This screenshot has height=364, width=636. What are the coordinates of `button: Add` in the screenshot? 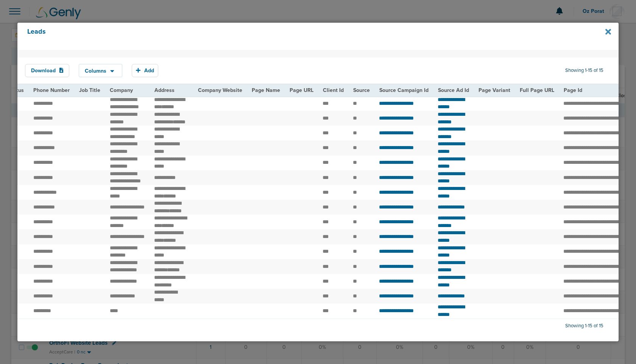 It's located at (145, 70).